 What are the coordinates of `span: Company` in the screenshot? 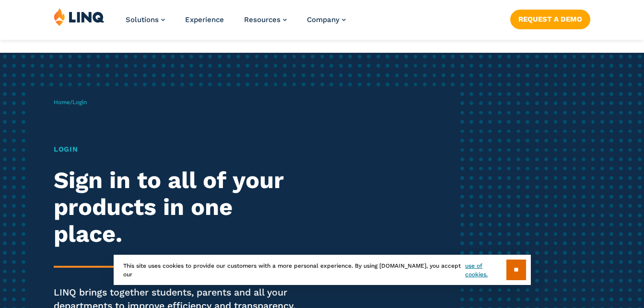 It's located at (323, 20).